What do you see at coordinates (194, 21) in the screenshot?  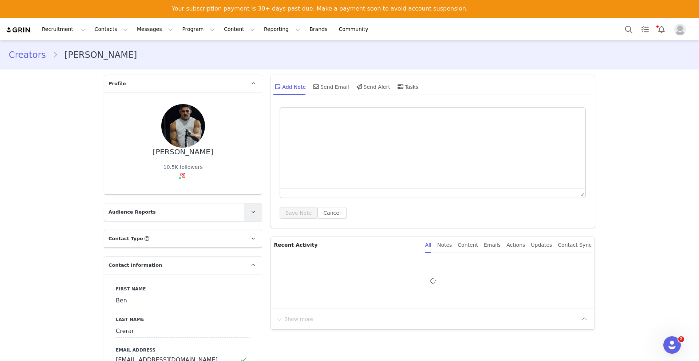 I see `a: View Invoices` at bounding box center [194, 21].